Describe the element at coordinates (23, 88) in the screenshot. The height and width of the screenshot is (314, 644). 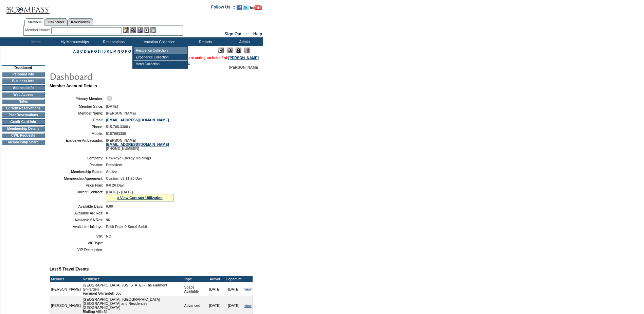
I see `td: Address Info` at that location.